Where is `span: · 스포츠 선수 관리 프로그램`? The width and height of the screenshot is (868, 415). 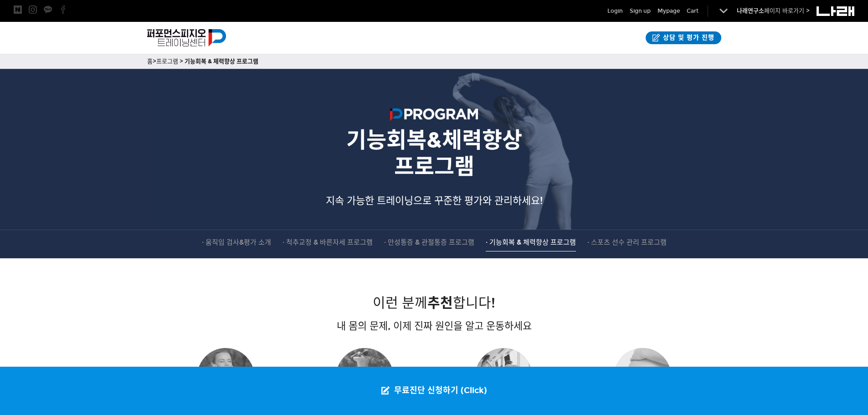
span: · 스포츠 선수 관리 프로그램 is located at coordinates (627, 242).